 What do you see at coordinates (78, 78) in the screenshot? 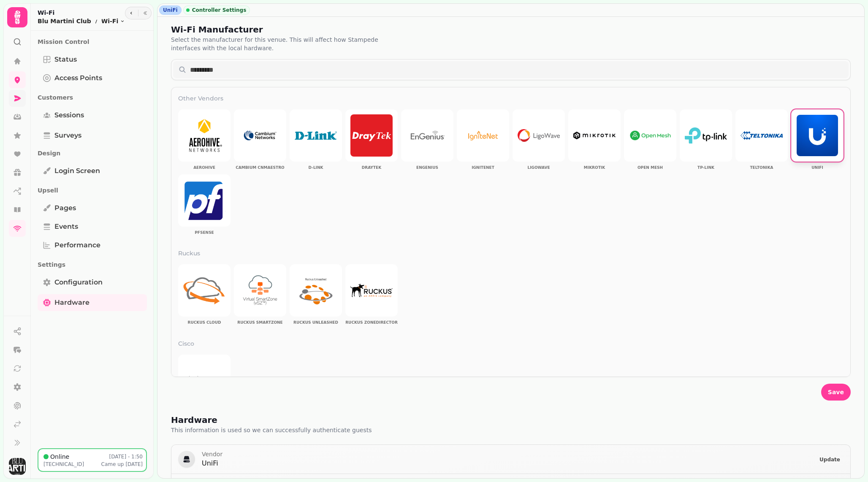
I see `span: Access Points` at bounding box center [78, 78].